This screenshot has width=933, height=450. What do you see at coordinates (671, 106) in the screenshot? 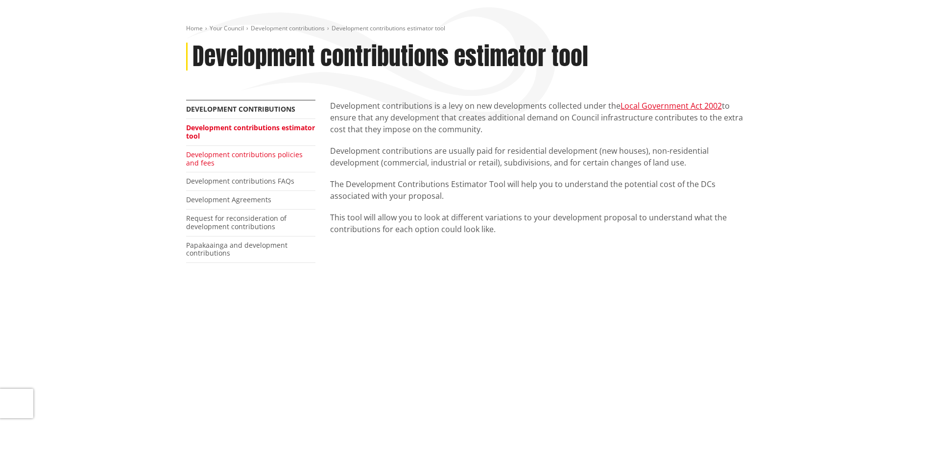
I see `a: Local Government Act 2002` at bounding box center [671, 106].